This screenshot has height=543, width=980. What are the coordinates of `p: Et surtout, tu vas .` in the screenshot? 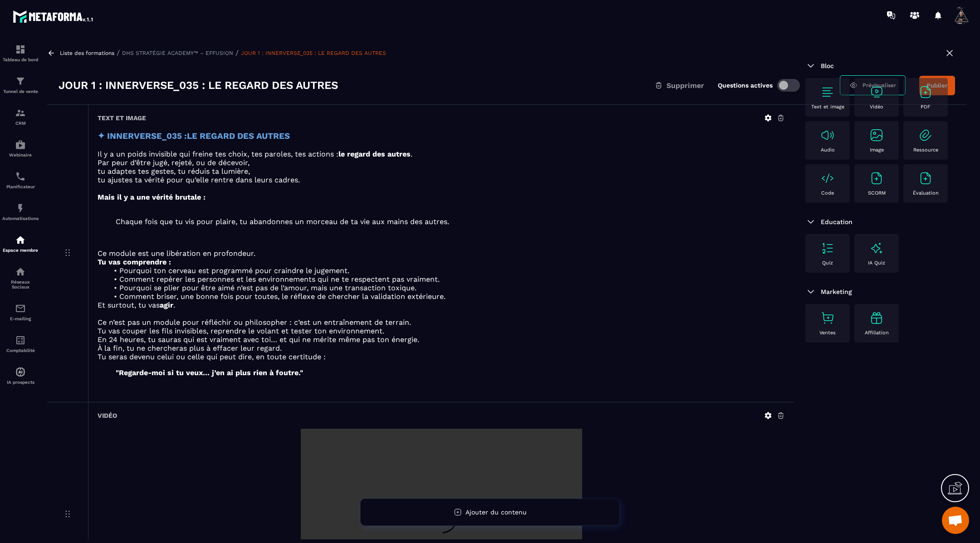 It's located at (441, 305).